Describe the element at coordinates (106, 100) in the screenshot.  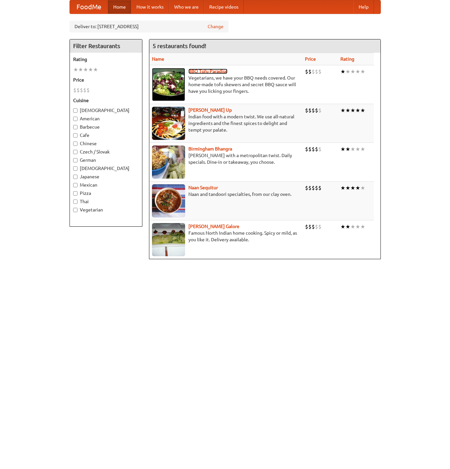
I see `h5: Cuisine` at that location.